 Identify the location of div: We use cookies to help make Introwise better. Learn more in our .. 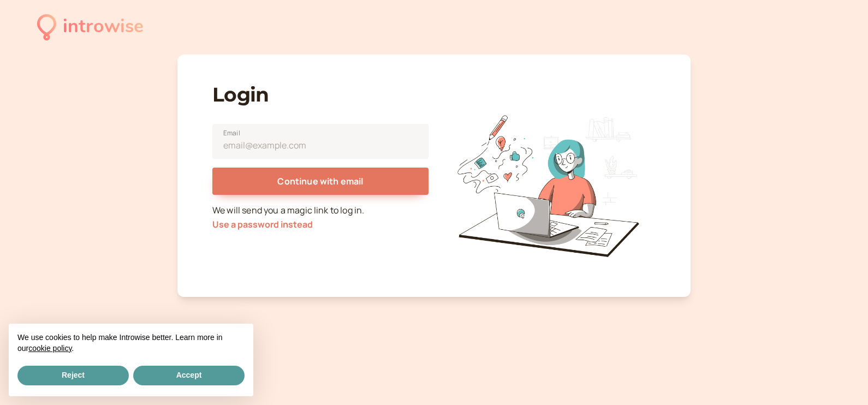
(131, 343).